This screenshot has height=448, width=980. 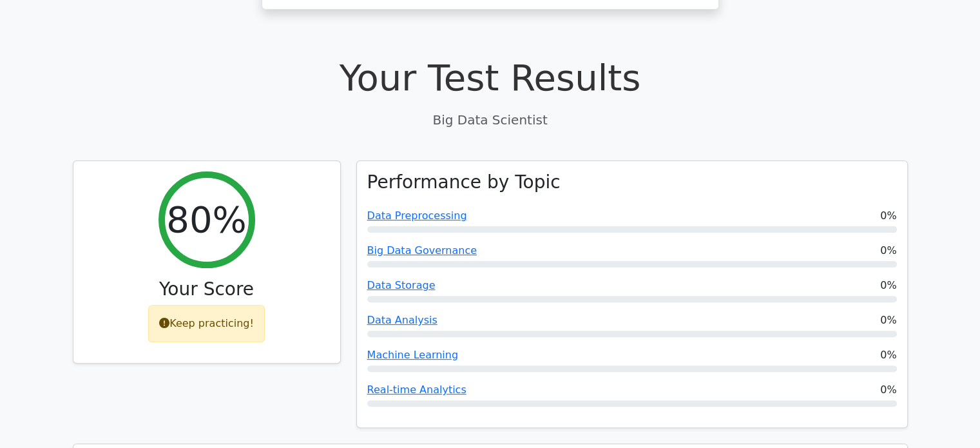 What do you see at coordinates (417, 390) in the screenshot?
I see `a: Real-time Analytics` at bounding box center [417, 390].